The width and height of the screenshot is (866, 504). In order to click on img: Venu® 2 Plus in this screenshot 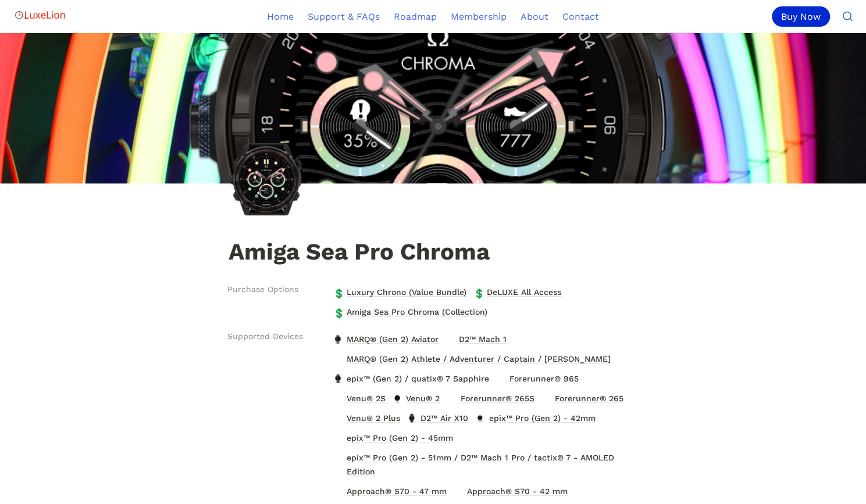, I will do `click(338, 418)`.